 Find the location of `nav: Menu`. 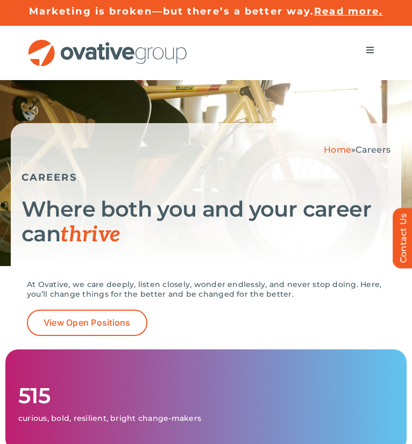

nav: Menu is located at coordinates (370, 50).